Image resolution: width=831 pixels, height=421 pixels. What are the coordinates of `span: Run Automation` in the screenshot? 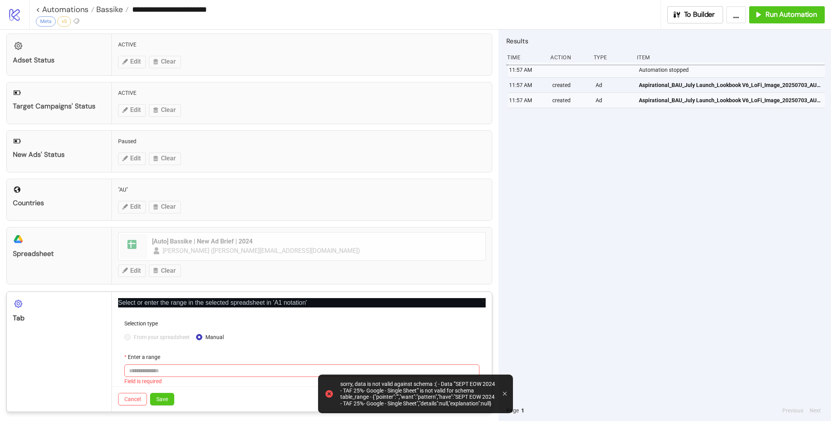 It's located at (791, 14).